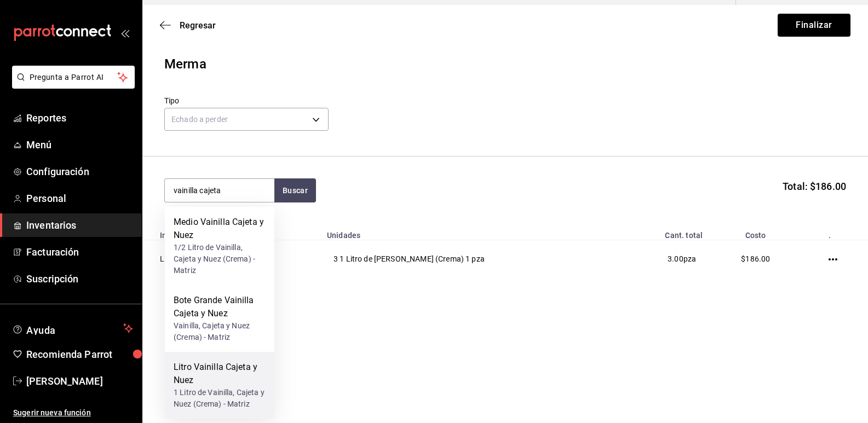 This screenshot has width=868, height=423. What do you see at coordinates (74, 77) in the screenshot?
I see `button: Pregunta a Parrot AI` at bounding box center [74, 77].